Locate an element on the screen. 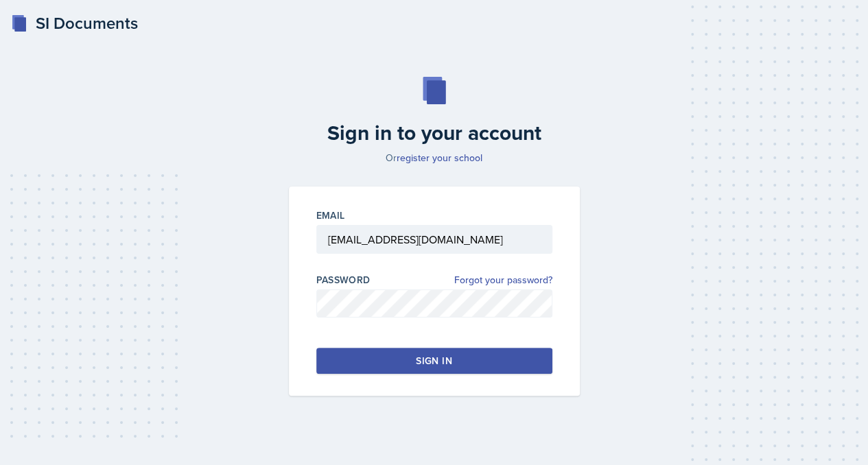  div: Sign in is located at coordinates (434, 361).